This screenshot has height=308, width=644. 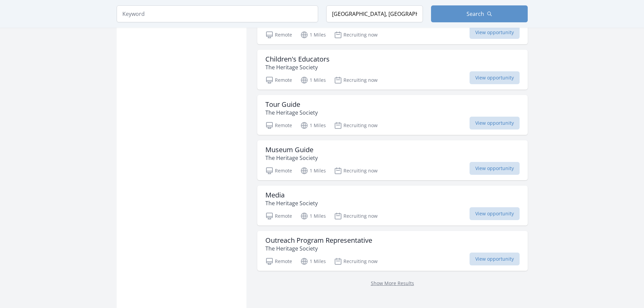 I want to click on a: Media The Heritage Society Remote 1 Miles Recruiting now View opportunity, so click(x=392, y=206).